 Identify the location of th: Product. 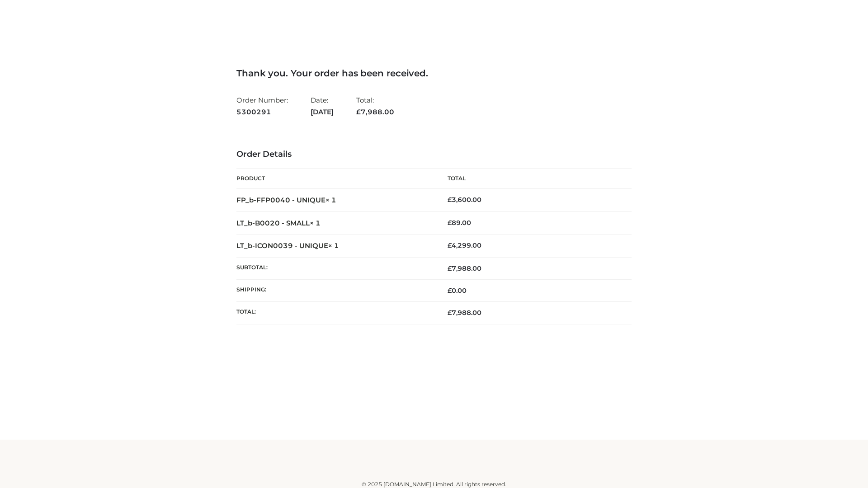
(335, 179).